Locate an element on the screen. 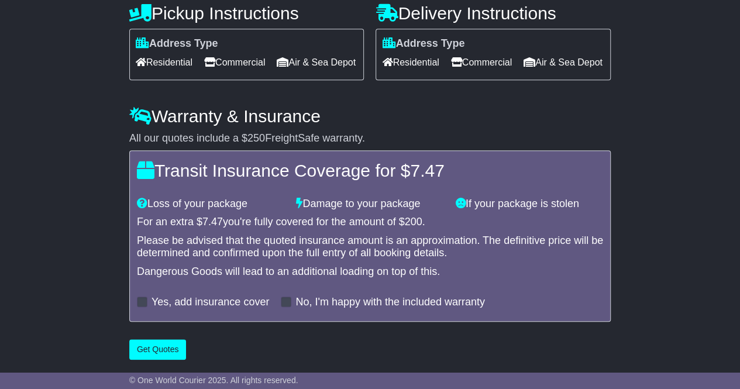 The height and width of the screenshot is (389, 740). label: Yes, add insurance cover is located at coordinates (210, 303).